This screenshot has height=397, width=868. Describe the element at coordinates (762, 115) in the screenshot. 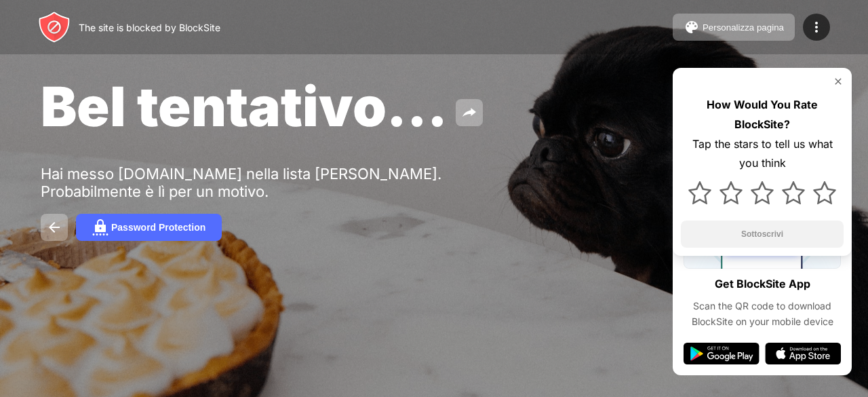

I see `div: How Would You Rate BlockSite?` at that location.